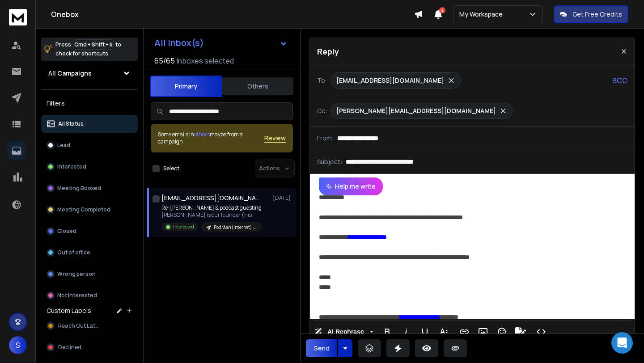 The height and width of the screenshot is (363, 644). Describe the element at coordinates (275, 139) in the screenshot. I see `button: Review` at that location.